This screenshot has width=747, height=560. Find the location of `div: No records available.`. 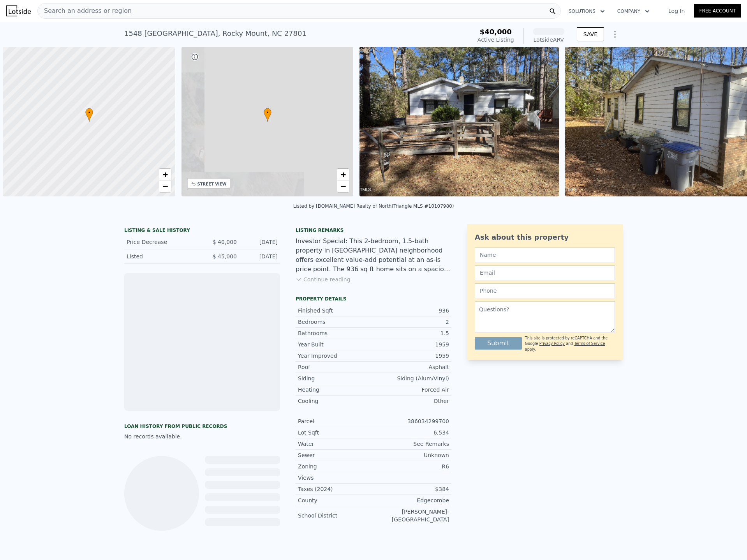

div: No records available. is located at coordinates (202, 436).